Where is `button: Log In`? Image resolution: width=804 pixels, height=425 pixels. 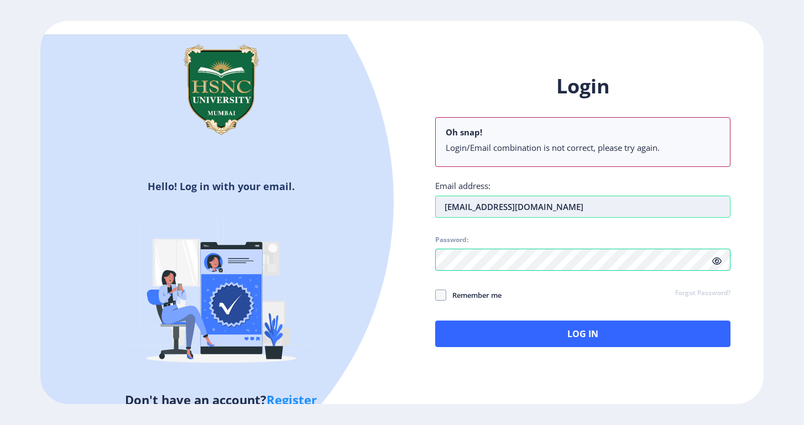
button: Log In is located at coordinates (583, 334).